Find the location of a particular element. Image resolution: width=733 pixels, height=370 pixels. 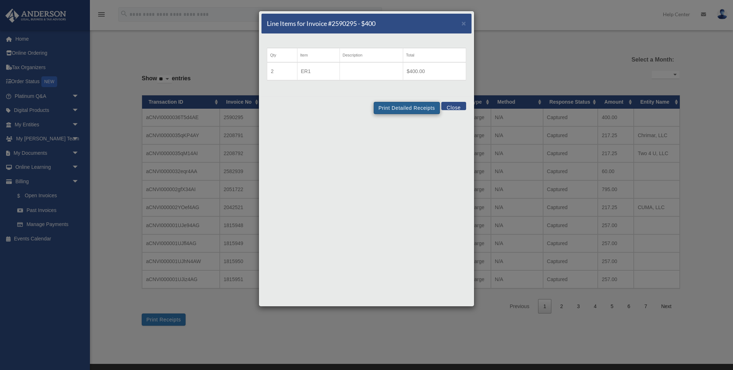

td: $400.00 is located at coordinates (434, 71).